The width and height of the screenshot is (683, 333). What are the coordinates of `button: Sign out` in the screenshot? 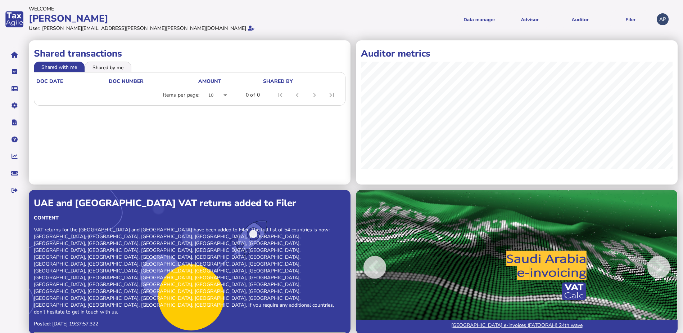 It's located at (14, 190).